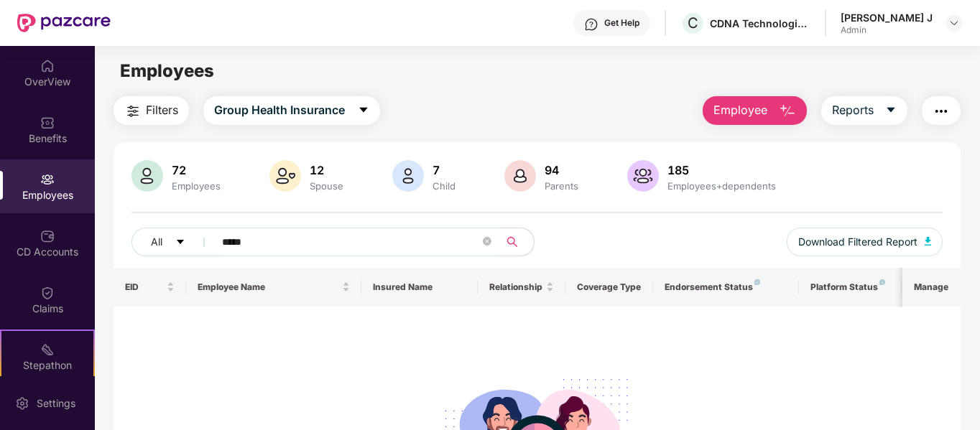 The height and width of the screenshot is (430, 980). I want to click on div: 7, so click(444, 170).